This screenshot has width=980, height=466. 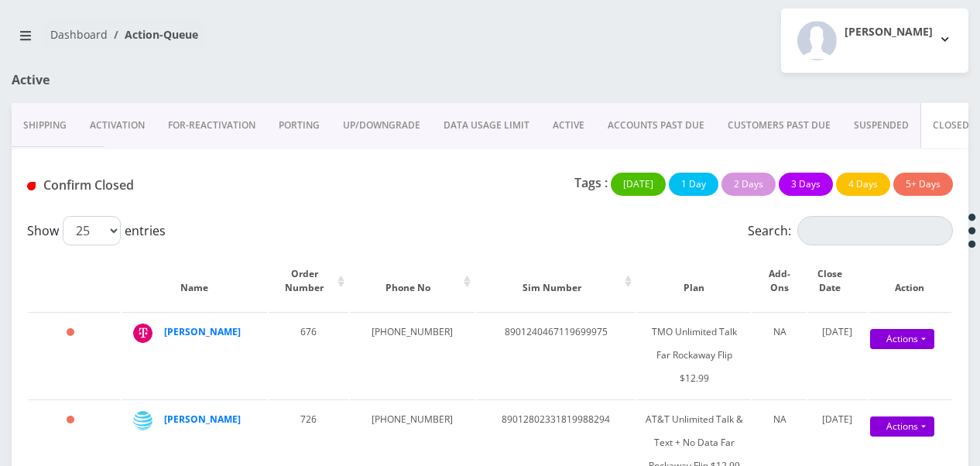 I want to click on th: Add-Ons, so click(x=780, y=281).